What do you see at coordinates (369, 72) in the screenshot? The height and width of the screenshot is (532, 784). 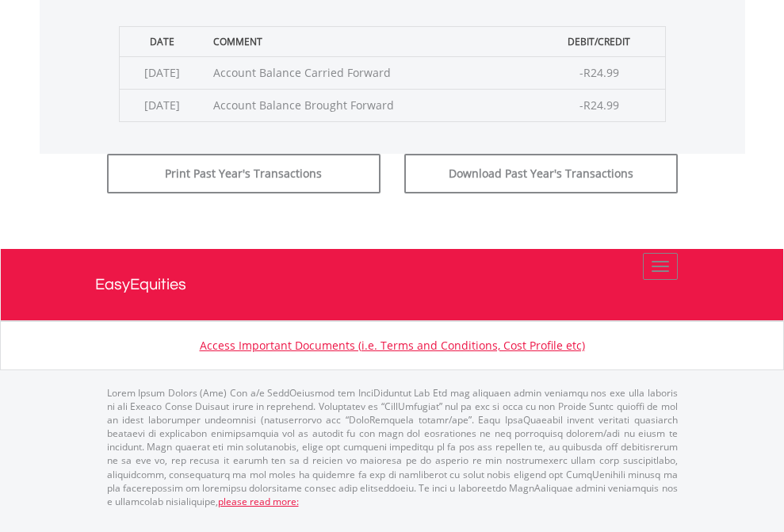 I see `td: Account Balance Carried Forward` at bounding box center [369, 72].